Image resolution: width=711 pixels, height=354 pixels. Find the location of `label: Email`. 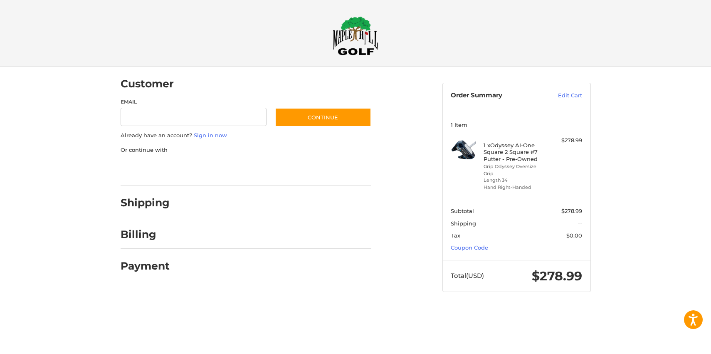

label: Email is located at coordinates (194, 102).